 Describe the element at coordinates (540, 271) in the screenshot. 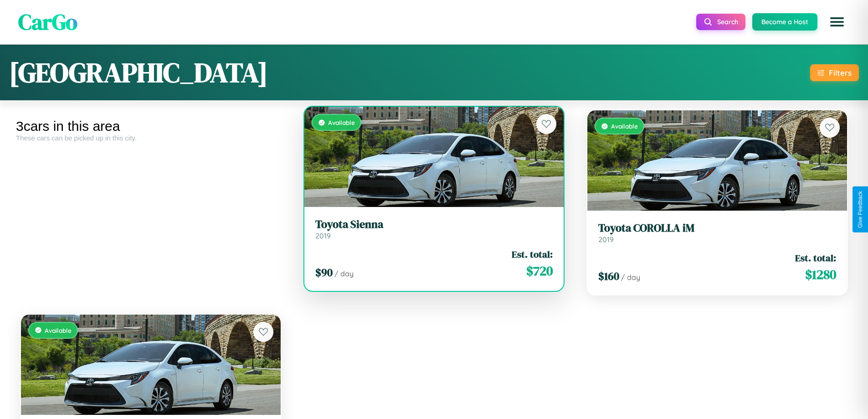

I see `span: $ 720` at that location.